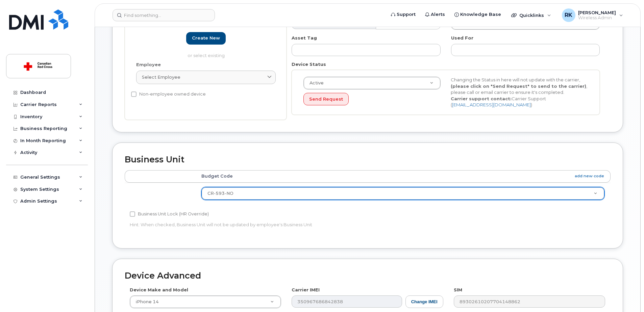 Image resolution: width=644 pixels, height=312 pixels. Describe the element at coordinates (531, 15) in the screenshot. I see `div: Quicklinks` at that location.